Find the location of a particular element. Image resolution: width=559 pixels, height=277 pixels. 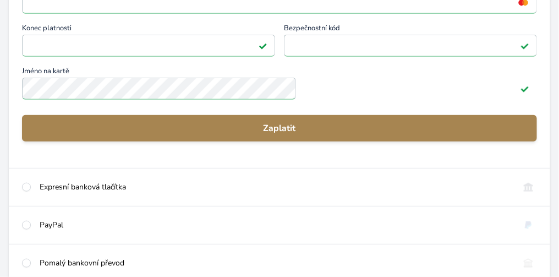

img: paypal.svg is located at coordinates (528, 225).